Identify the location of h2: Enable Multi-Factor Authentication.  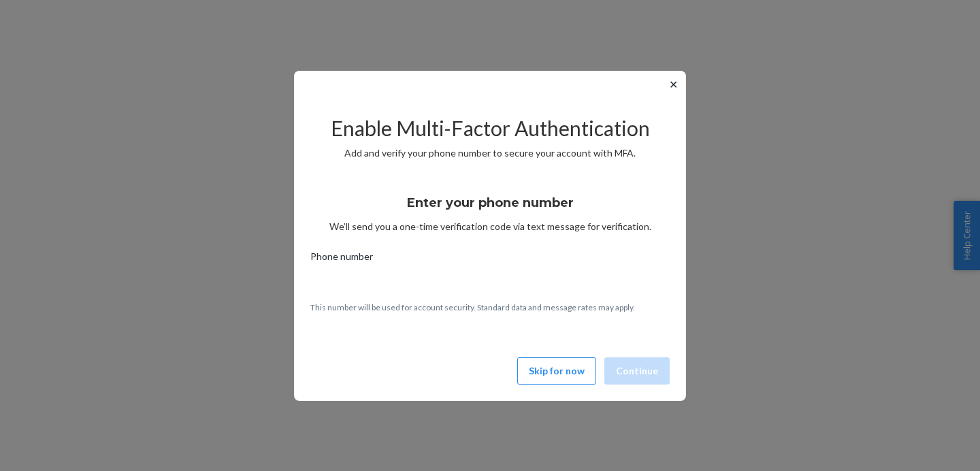
(490, 128).